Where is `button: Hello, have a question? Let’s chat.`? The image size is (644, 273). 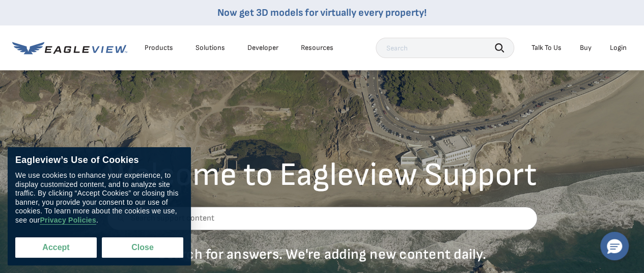 button: Hello, have a question? Let’s chat. is located at coordinates (614, 246).